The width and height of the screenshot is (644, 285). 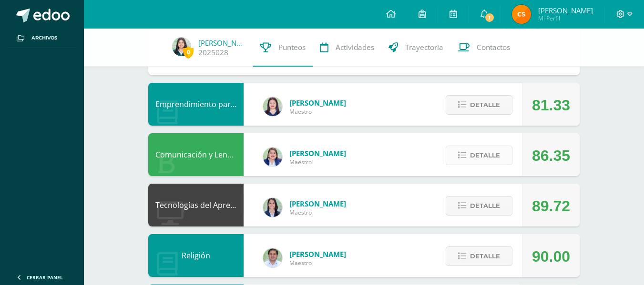 I want to click on a: Archivos, so click(x=42, y=38).